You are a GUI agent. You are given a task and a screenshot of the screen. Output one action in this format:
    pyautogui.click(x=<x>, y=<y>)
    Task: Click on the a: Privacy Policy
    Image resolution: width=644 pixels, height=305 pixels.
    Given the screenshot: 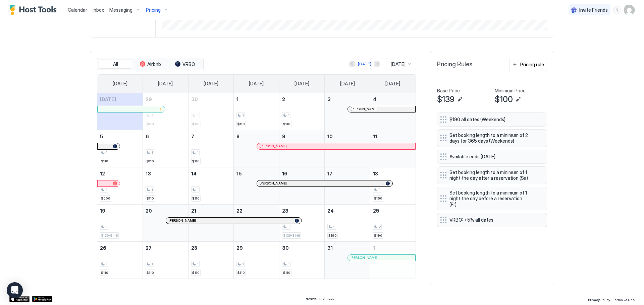 What is the action you would take?
    pyautogui.click(x=599, y=299)
    